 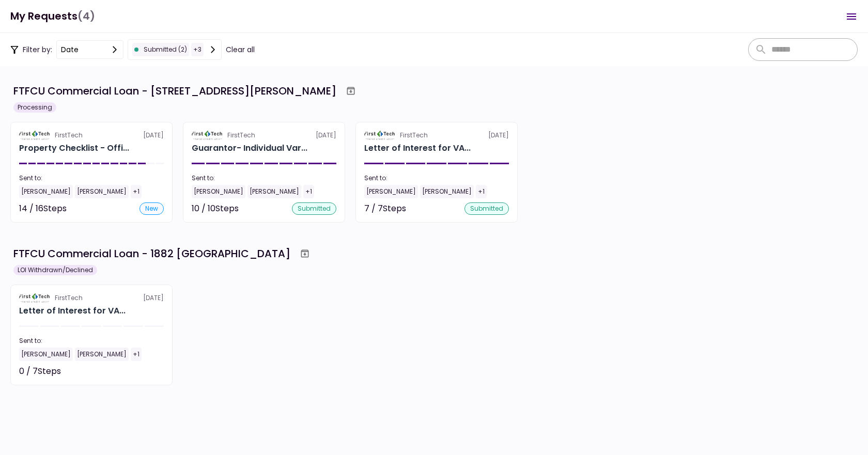 I want to click on div: Letter of Interest for VAS REALTY, LLC 1882 New Scotland Road, so click(x=73, y=311).